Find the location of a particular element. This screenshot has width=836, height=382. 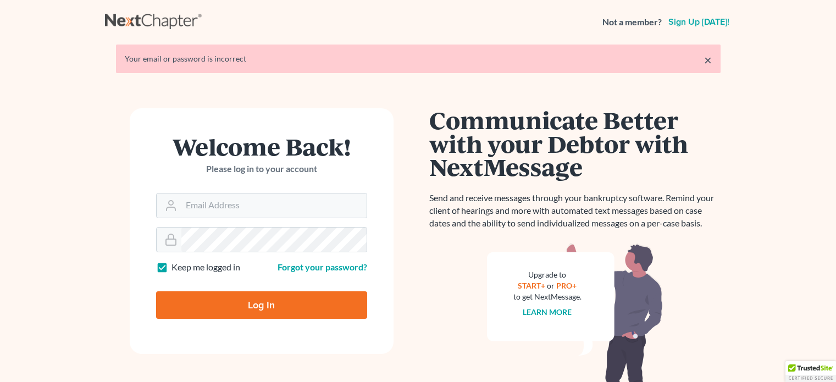

h1: Welcome Back! is located at coordinates (262, 146).